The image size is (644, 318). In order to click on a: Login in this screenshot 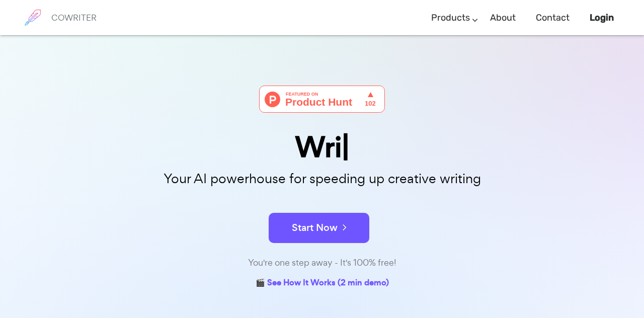, I will do `click(602, 18)`.